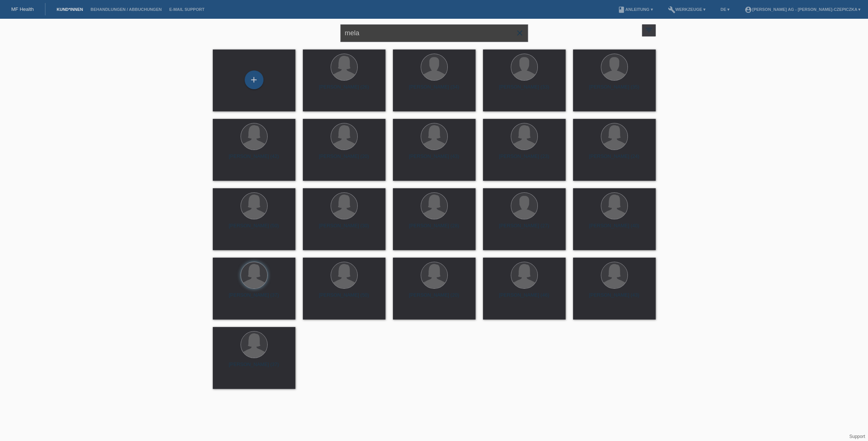 The image size is (868, 441). What do you see at coordinates (254, 80) in the screenshot?
I see `div: Kund*in hinzufügen` at bounding box center [254, 80].